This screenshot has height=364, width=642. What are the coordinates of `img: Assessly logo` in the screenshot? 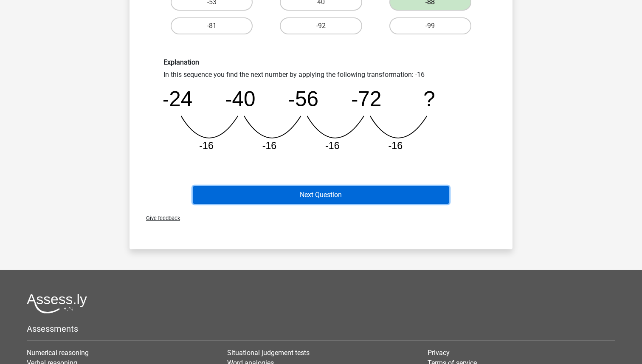 It's located at (57, 303).